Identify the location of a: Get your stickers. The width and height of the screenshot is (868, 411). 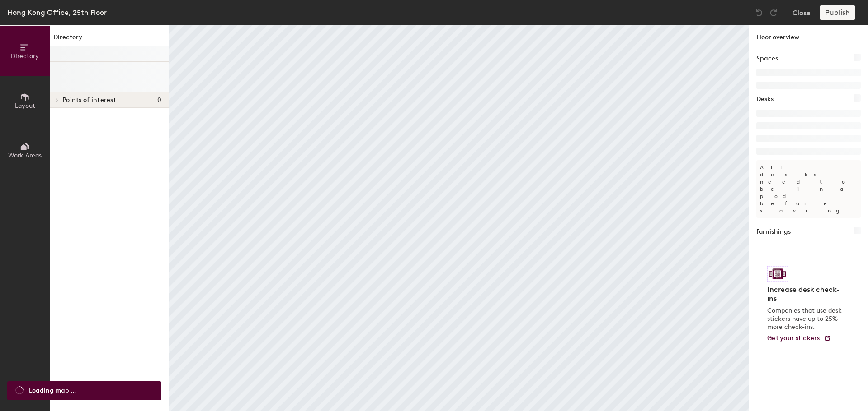
(799, 339).